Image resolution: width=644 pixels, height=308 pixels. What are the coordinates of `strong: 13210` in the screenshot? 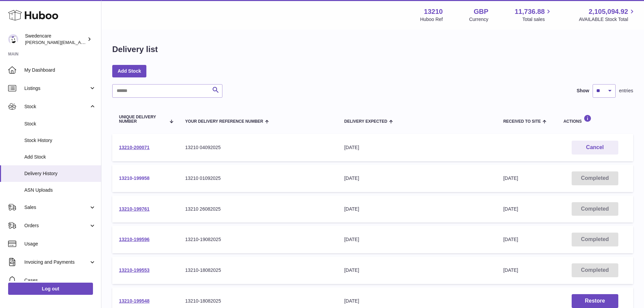 It's located at (433, 12).